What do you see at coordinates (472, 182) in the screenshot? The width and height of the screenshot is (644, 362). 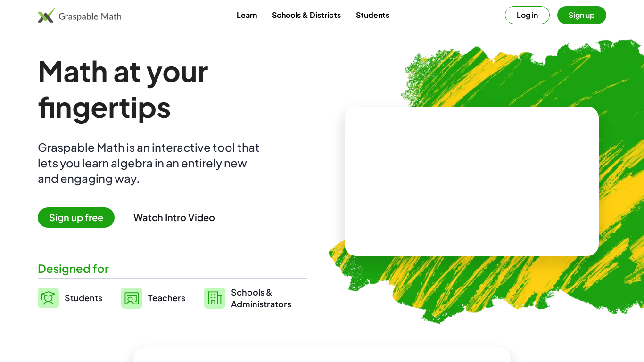 I see `video: What is this? This is dynamic math notation. Dynamic math notation plays a central role in how Gr...` at bounding box center [472, 182].